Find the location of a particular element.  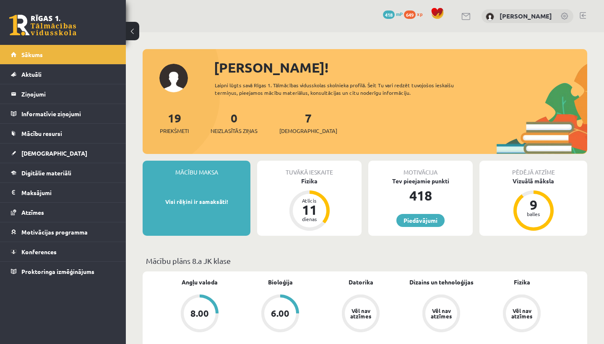

a: 649 xp is located at coordinates (415, 14).